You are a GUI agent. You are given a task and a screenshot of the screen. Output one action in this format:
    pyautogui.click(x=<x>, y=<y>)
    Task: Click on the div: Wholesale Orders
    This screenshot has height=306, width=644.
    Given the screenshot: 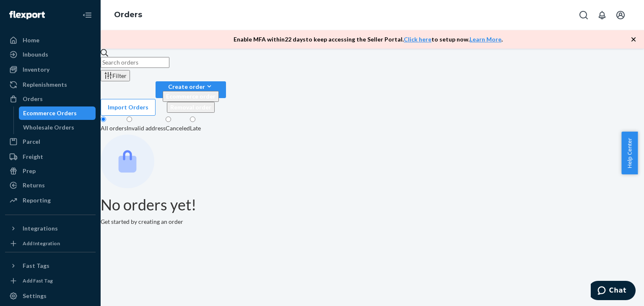 What is the action you would take?
    pyautogui.click(x=48, y=128)
    